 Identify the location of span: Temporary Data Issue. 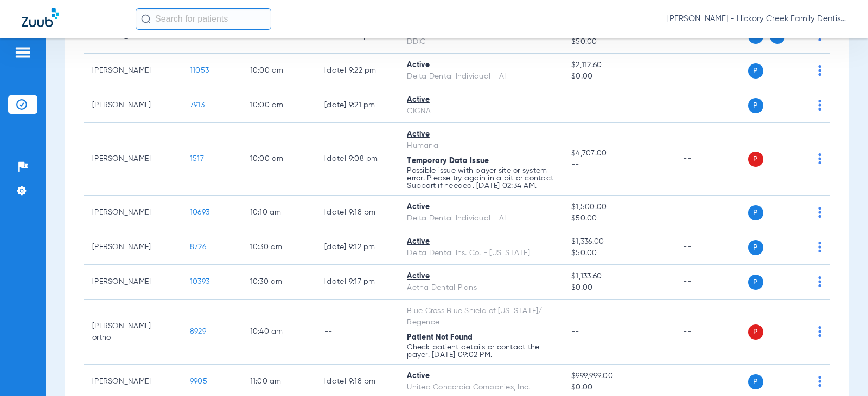
(447, 161).